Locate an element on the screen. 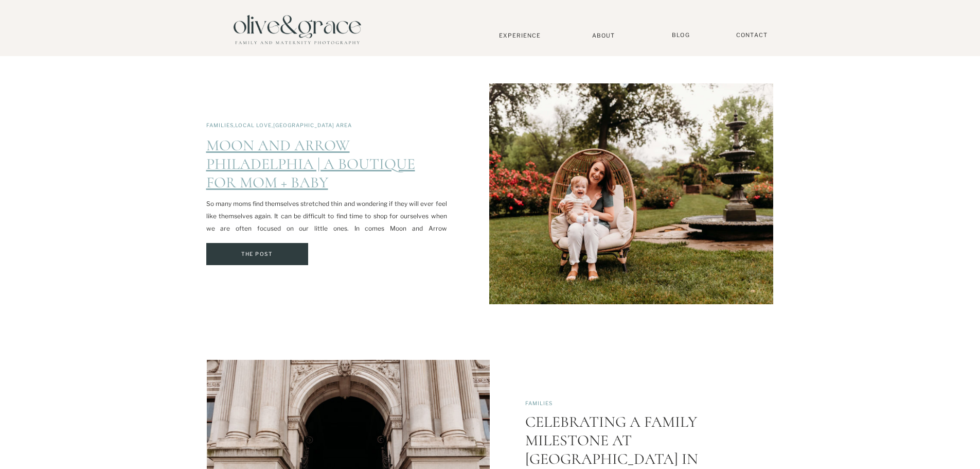 The width and height of the screenshot is (980, 469). a: Mom and Son in chair featured in post about Moon and Arrow Philadelphia is located at coordinates (631, 194).